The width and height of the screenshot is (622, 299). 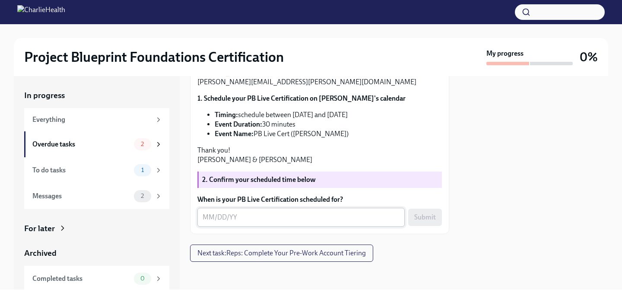 I want to click on a: Everything, so click(x=97, y=120).